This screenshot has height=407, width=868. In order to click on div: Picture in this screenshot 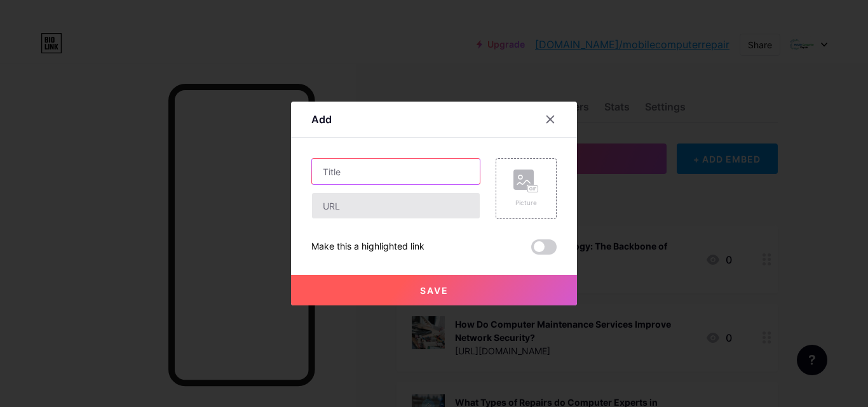, I will do `click(526, 202)`.